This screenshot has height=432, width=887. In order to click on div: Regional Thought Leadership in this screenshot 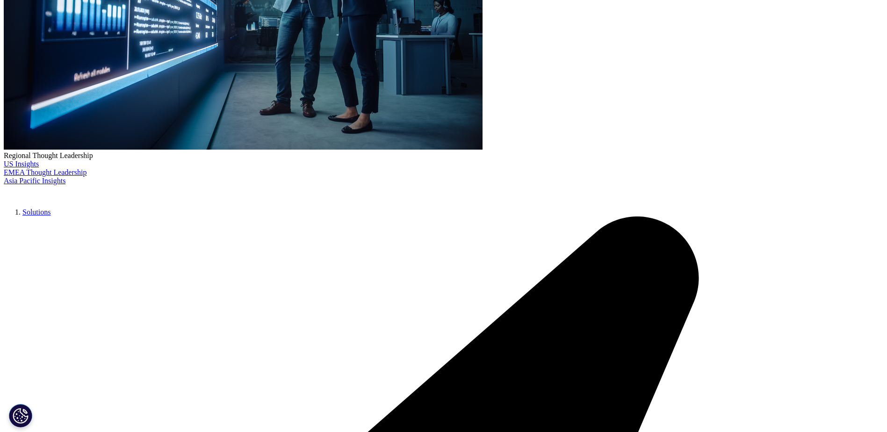, I will do `click(443, 156)`.